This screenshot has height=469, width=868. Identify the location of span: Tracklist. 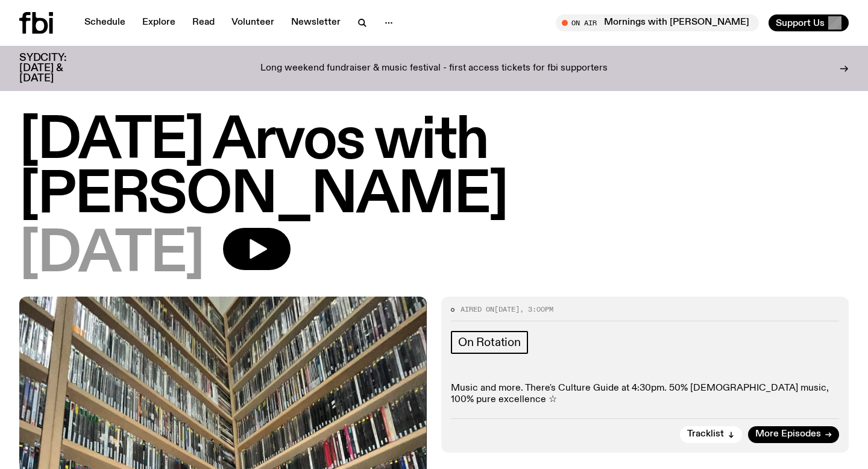
(705, 434).